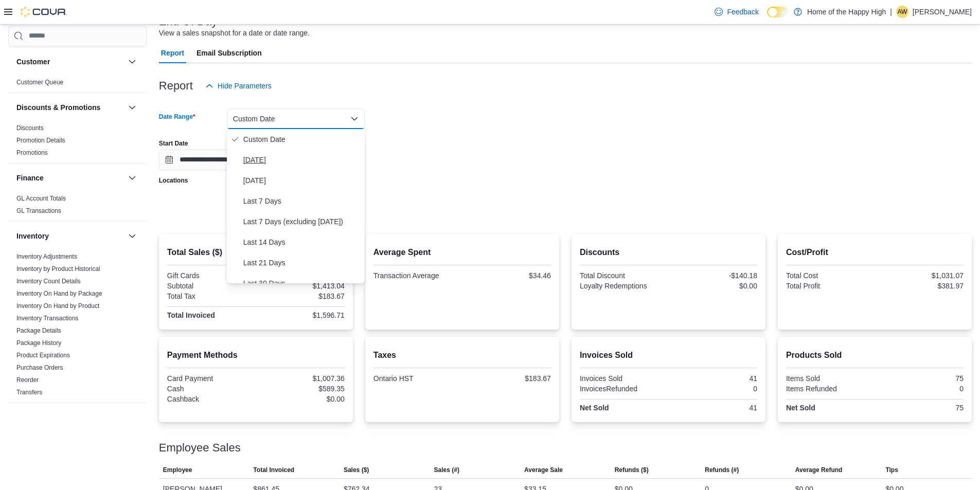  Describe the element at coordinates (27, 380) in the screenshot. I see `span: Reorder` at that location.